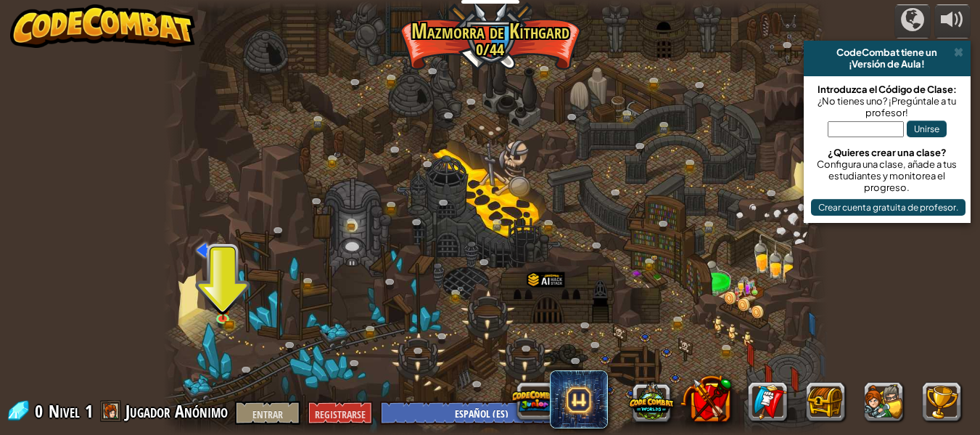  What do you see at coordinates (952, 21) in the screenshot?
I see `button: Ajustar volumen` at bounding box center [952, 21].